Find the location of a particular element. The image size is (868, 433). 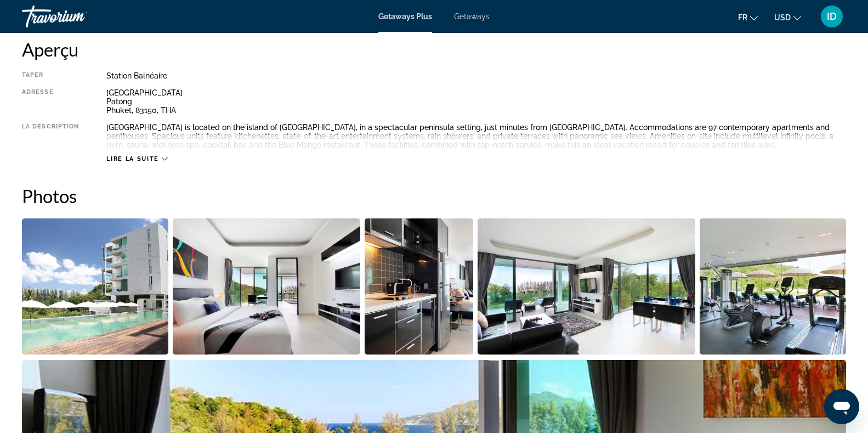

span: fr is located at coordinates (742, 18).